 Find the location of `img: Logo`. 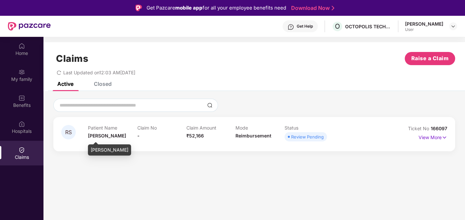

img: Logo is located at coordinates (139, 8).